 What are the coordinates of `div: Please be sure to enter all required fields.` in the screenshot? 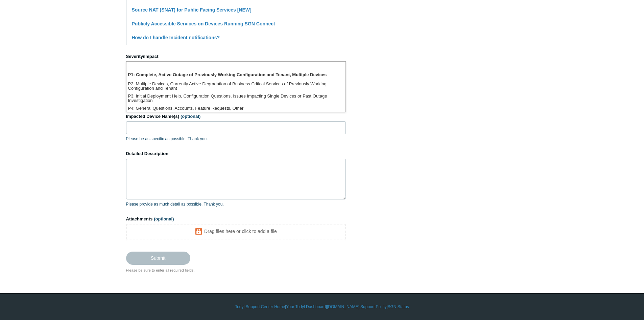 It's located at (236, 270).